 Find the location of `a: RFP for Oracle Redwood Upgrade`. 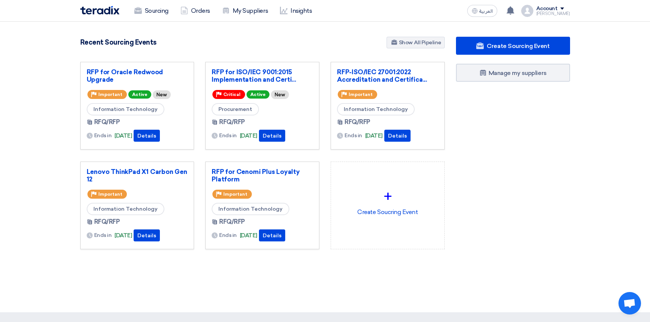

a: RFP for Oracle Redwood Upgrade is located at coordinates (137, 76).